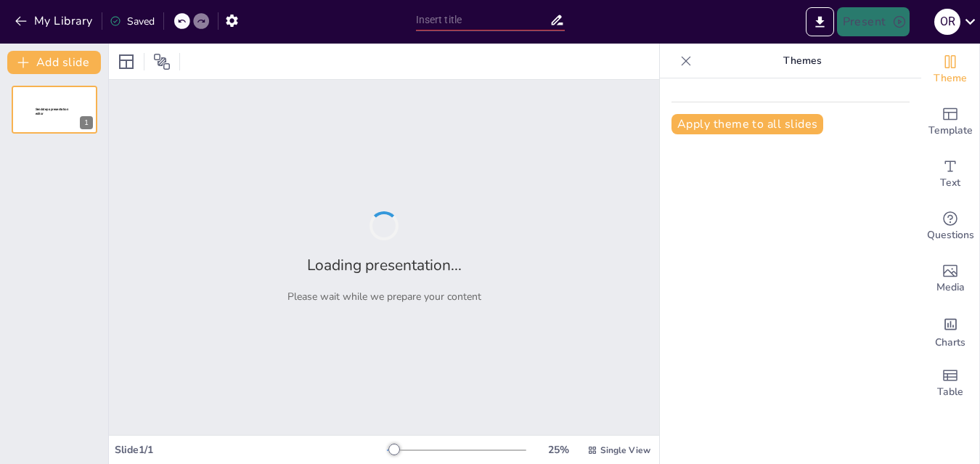  What do you see at coordinates (250, 450) in the screenshot?
I see `div: Slide 1 / 1` at bounding box center [250, 450].